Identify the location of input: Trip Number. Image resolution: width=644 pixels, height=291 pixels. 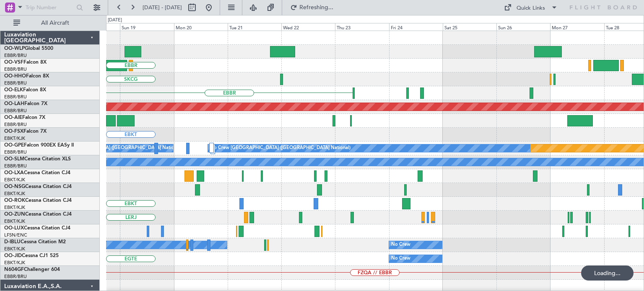
(50, 7).